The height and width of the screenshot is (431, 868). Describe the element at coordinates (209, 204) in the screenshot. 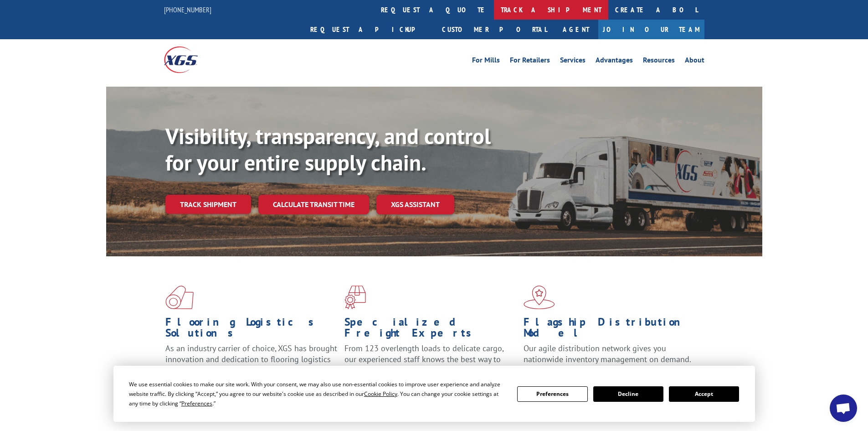

I see `a: Track shipment` at that location.